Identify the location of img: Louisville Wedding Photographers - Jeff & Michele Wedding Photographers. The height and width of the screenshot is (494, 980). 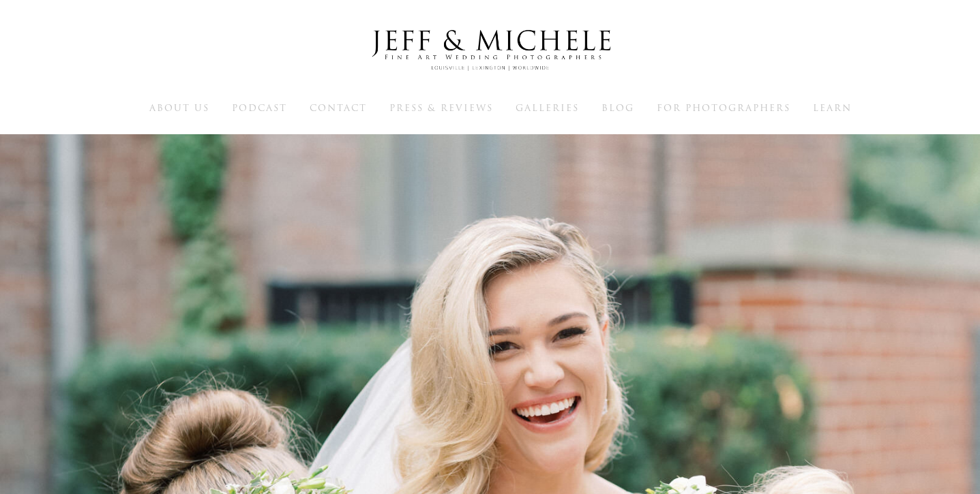
(490, 50).